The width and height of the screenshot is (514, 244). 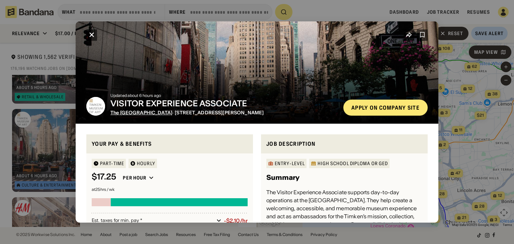 I want to click on div: High School Diploma or GED, so click(x=353, y=164).